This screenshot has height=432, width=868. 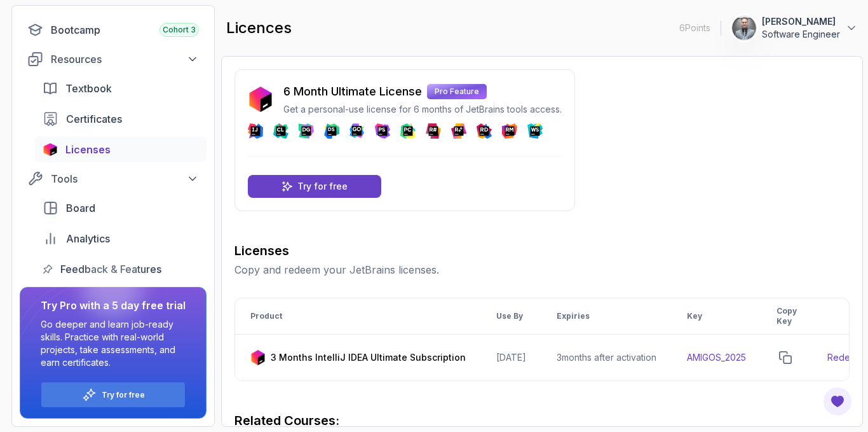 I want to click on div: Bootcamp, so click(x=124, y=30).